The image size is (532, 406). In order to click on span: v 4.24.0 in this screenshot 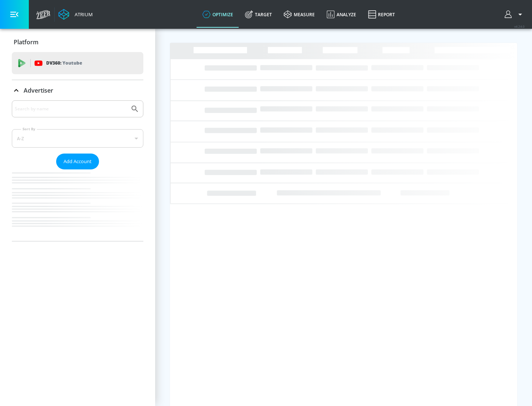, I will do `click(519, 26)`.